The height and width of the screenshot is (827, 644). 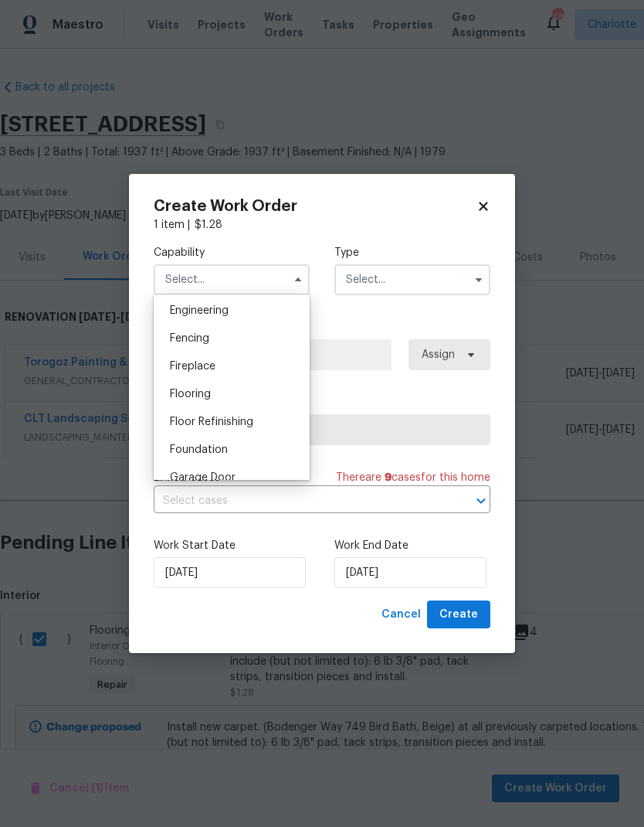 What do you see at coordinates (401, 614) in the screenshot?
I see `button: Cancel` at bounding box center [401, 614].